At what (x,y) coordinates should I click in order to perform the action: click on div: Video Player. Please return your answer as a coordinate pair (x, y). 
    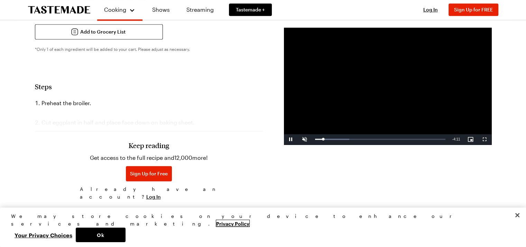
    Looking at the image, I should click on (387, 86).